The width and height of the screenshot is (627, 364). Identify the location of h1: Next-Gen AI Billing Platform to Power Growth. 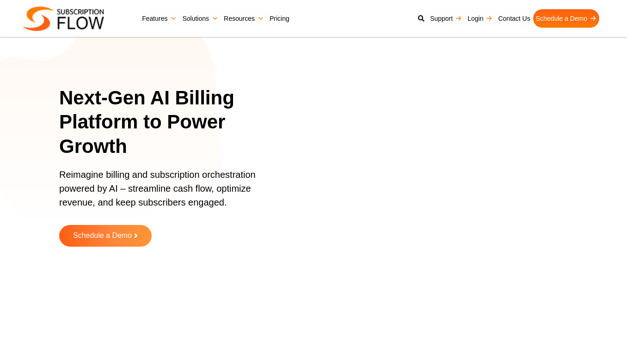
(174, 123).